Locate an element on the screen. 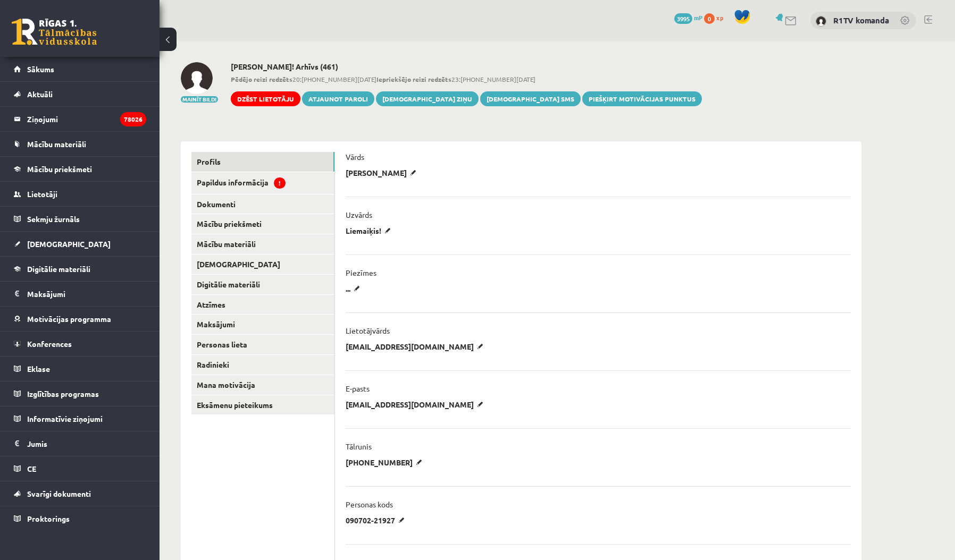 Image resolution: width=955 pixels, height=560 pixels. a: Jumis is located at coordinates (80, 443).